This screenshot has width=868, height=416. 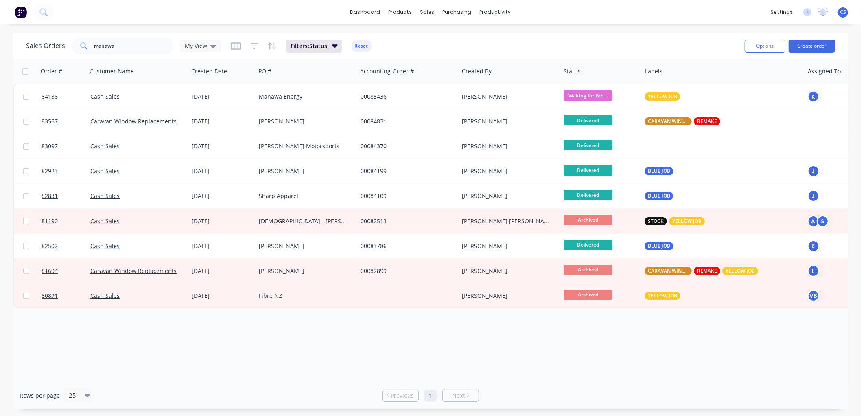 I want to click on div: purchasing, so click(x=457, y=12).